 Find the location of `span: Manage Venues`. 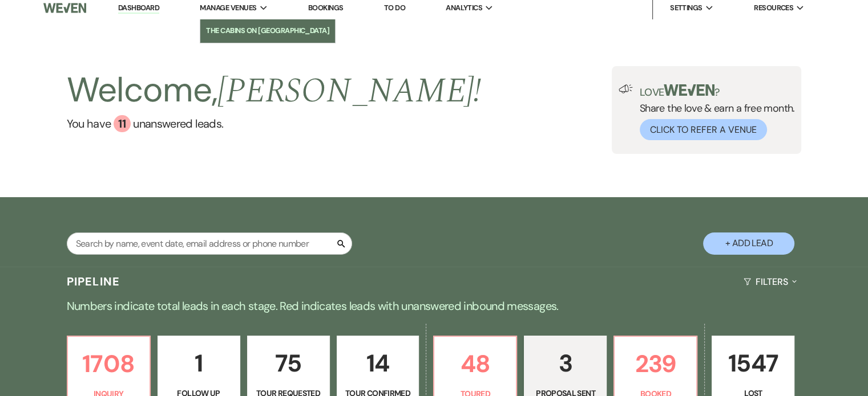

span: Manage Venues is located at coordinates (228, 8).